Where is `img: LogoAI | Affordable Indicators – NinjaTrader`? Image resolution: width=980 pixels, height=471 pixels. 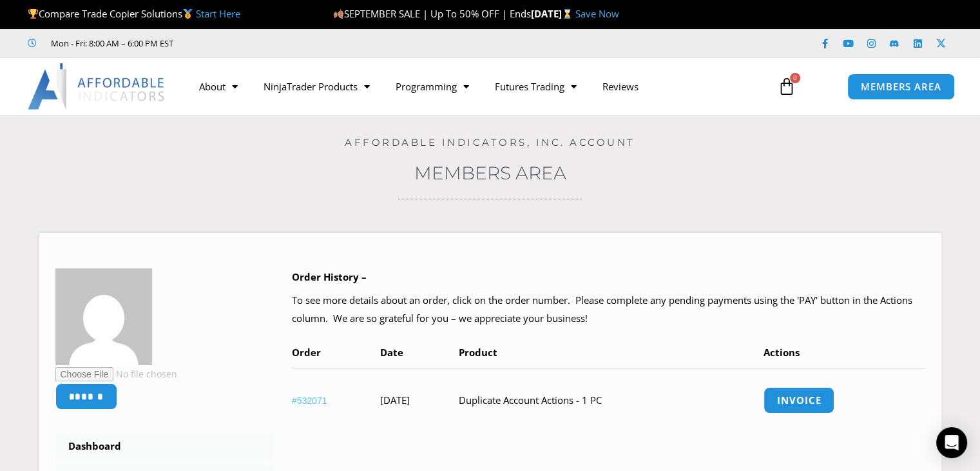
img: LogoAI | Affordable Indicators – NinjaTrader is located at coordinates (97, 86).